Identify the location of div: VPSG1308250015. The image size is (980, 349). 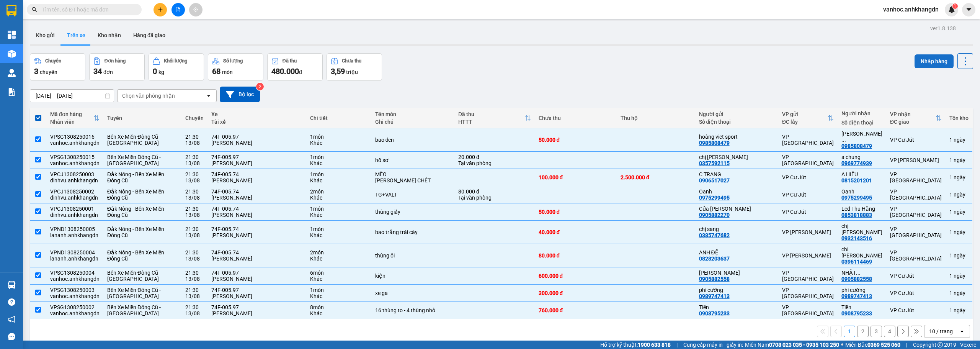
(74, 157).